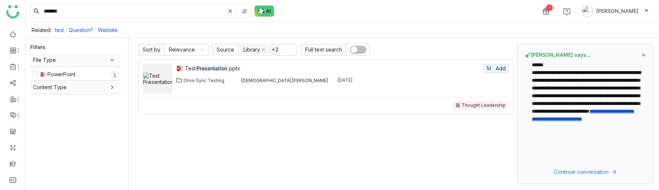 Image resolution: width=659 pixels, height=190 pixels. What do you see at coordinates (212, 68) in the screenshot?
I see `em: Presentation` at bounding box center [212, 68].